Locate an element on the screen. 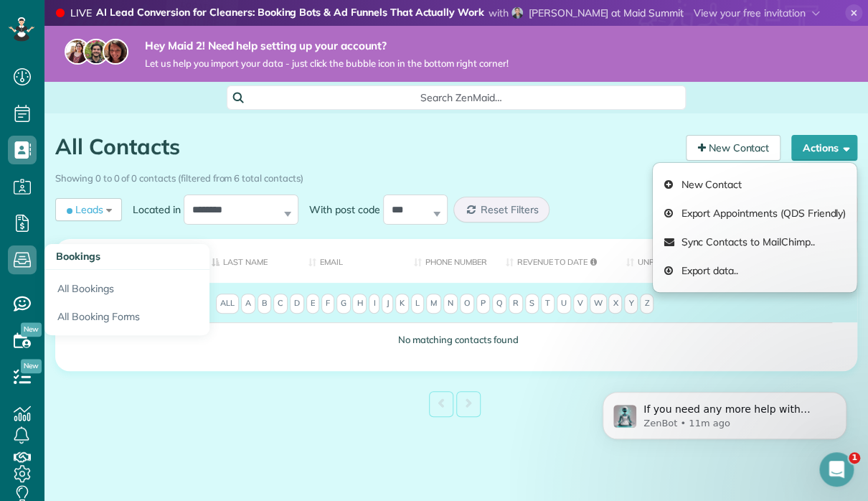  span: 1 is located at coordinates (855, 458).